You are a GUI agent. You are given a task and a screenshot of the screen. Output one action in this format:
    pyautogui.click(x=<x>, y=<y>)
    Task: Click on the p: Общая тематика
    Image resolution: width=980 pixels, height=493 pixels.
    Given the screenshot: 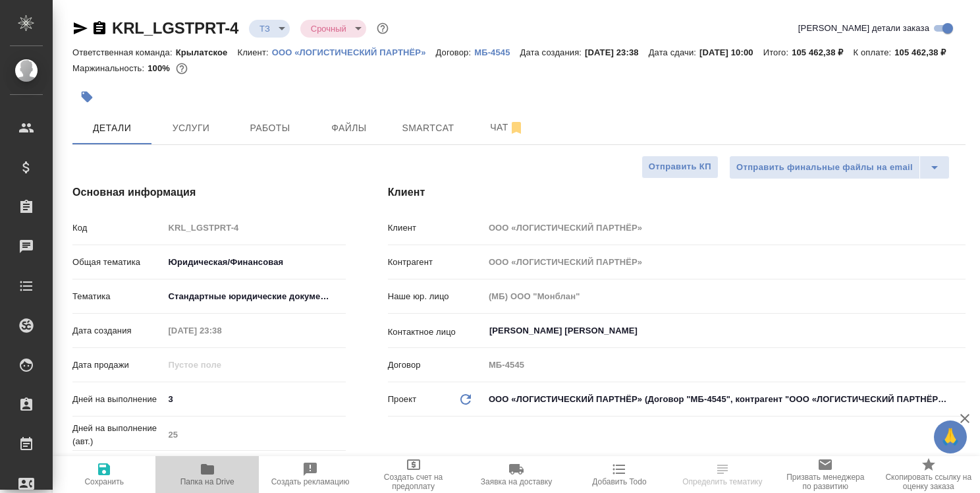 What is the action you would take?
    pyautogui.click(x=118, y=263)
    